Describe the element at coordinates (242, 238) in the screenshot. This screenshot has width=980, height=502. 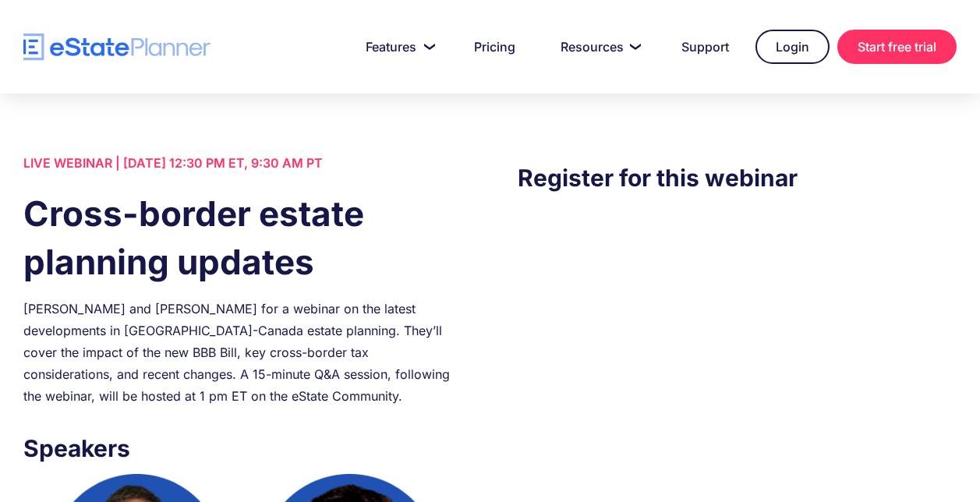
I see `h1: Cross-border estate planning updates` at that location.